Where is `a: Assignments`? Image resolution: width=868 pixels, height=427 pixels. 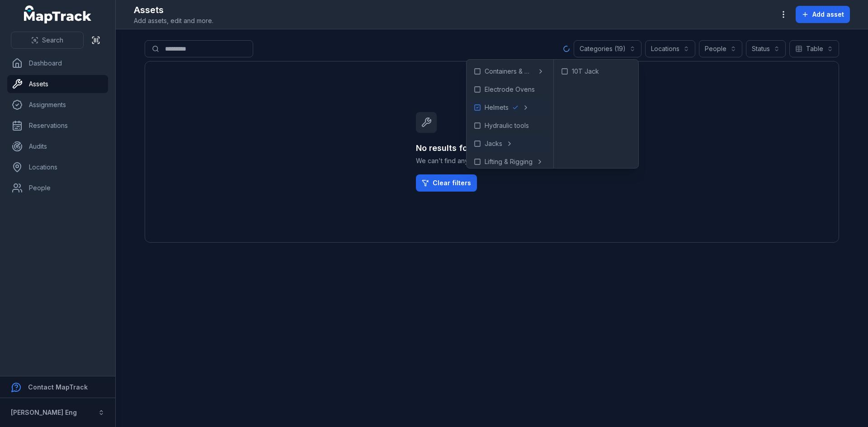 a: Assignments is located at coordinates (58, 105).